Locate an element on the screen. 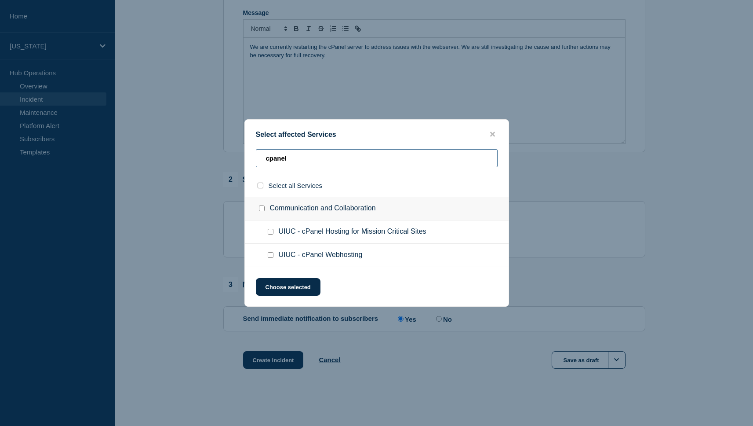  div: Select affected Services is located at coordinates (377, 134).